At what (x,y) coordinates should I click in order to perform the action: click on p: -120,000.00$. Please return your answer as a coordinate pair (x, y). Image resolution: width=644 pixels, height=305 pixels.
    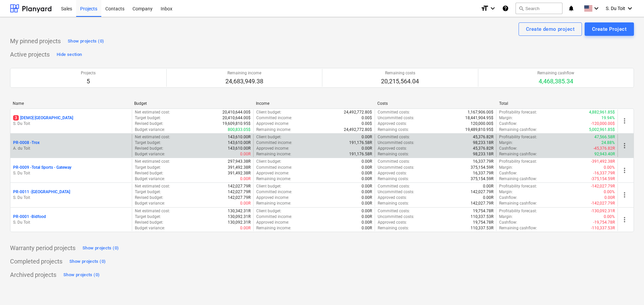
    Looking at the image, I should click on (603, 124).